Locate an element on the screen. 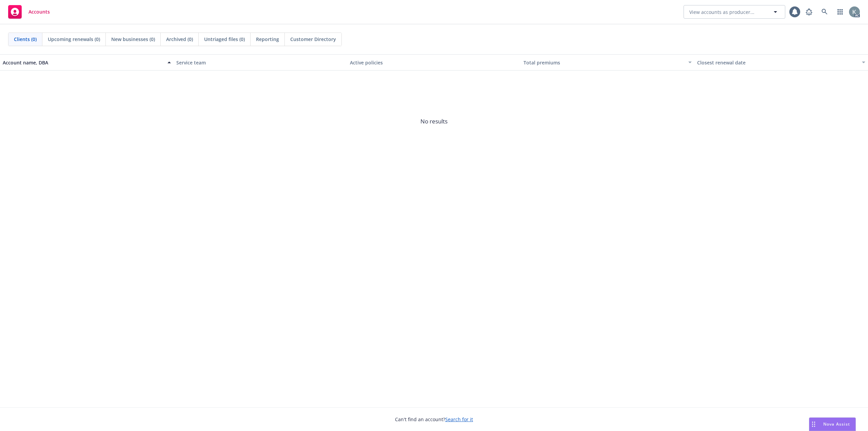  span: Reporting is located at coordinates (268, 39).